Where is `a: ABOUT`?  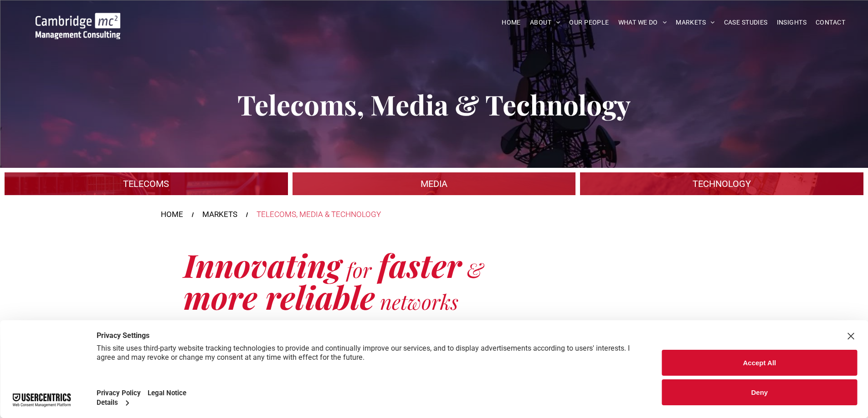
a: ABOUT is located at coordinates (545, 22).